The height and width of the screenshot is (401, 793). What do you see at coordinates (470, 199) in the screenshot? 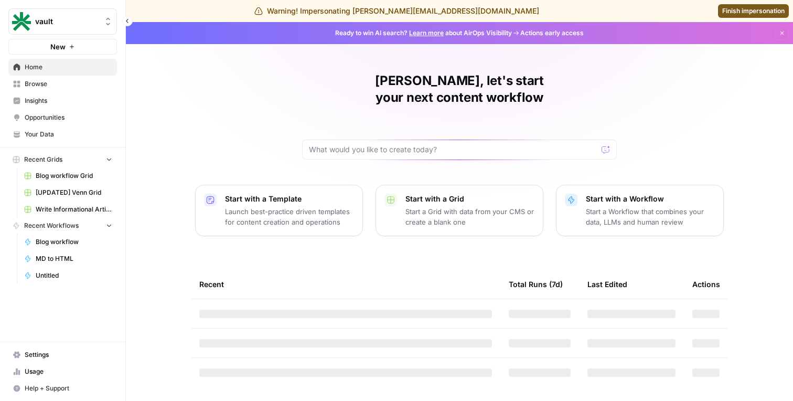
I see `p: Start with a Grid` at bounding box center [470, 199].